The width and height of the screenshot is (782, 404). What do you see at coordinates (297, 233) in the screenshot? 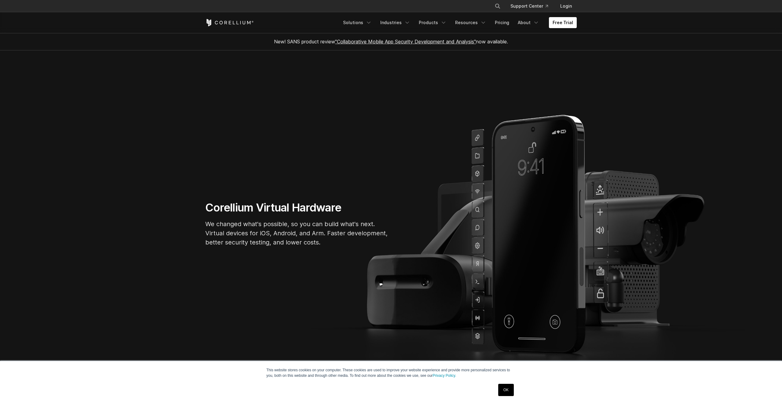
I see `p: We changed what's possible, so you can build what's next. Virtual devices for iOS, Android, and A...` at bounding box center [297, 233].